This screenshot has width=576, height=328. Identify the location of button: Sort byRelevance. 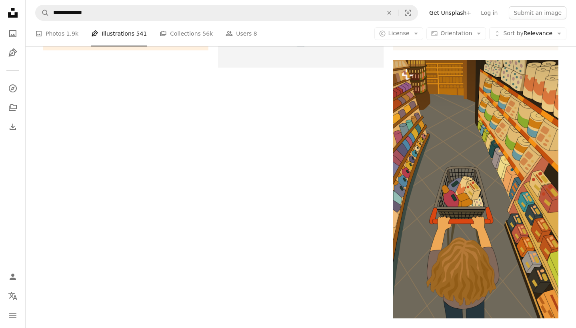
(527, 34).